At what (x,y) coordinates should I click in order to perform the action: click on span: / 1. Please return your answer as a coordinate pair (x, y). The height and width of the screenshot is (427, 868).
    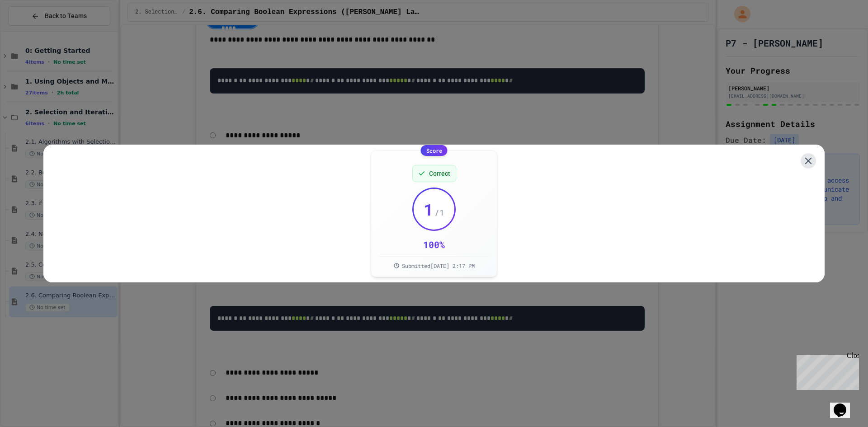
    Looking at the image, I should click on (439, 212).